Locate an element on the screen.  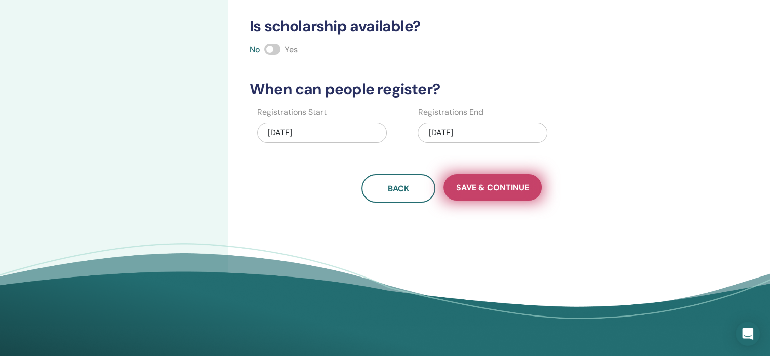
h3: When can people register? is located at coordinates (452, 89).